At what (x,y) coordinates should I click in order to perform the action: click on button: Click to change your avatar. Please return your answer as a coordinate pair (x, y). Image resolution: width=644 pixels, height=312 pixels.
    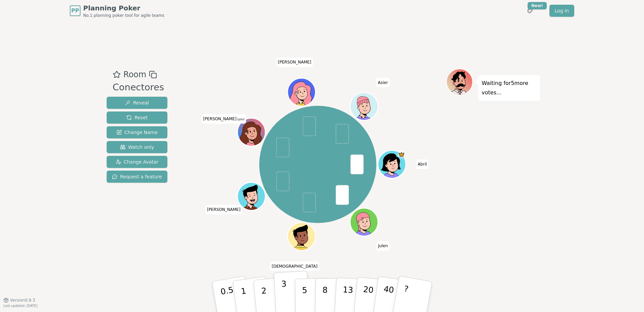
    Looking at the image, I should click on (251, 132).